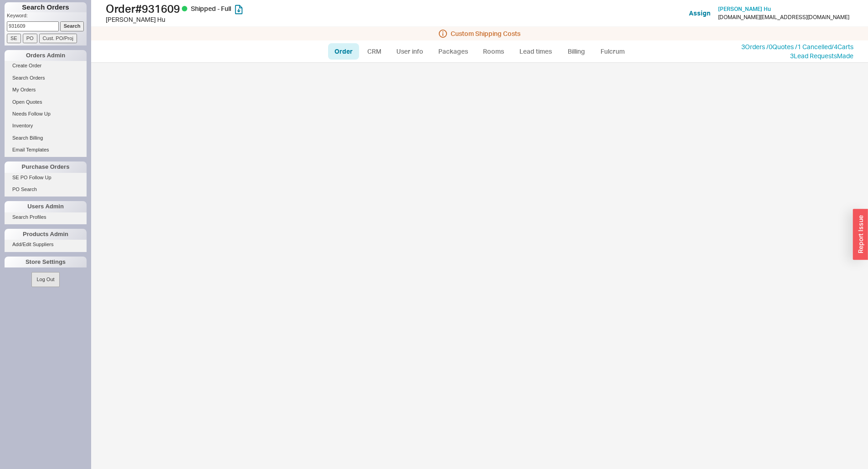 This screenshot has width=868, height=469. What do you see at coordinates (45, 167) in the screenshot?
I see `div: Purchase Orders` at bounding box center [45, 167].